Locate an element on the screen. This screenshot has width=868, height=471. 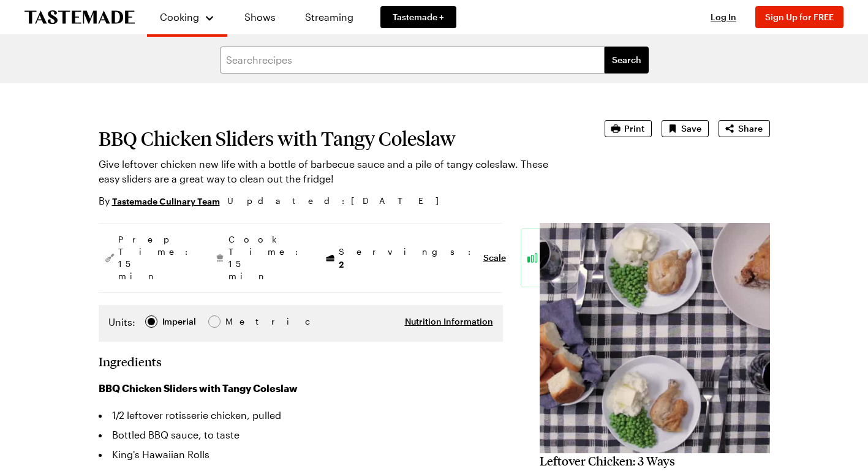
a: To Tastemade Home Page is located at coordinates (80, 17).